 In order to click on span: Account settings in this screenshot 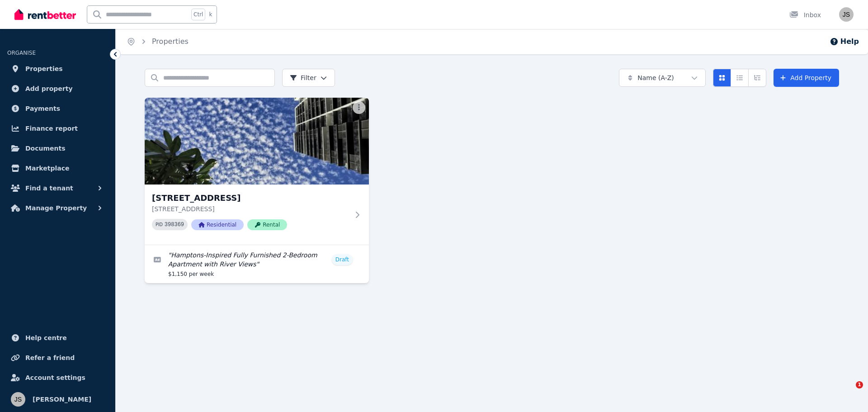, I will do `click(55, 378)`.